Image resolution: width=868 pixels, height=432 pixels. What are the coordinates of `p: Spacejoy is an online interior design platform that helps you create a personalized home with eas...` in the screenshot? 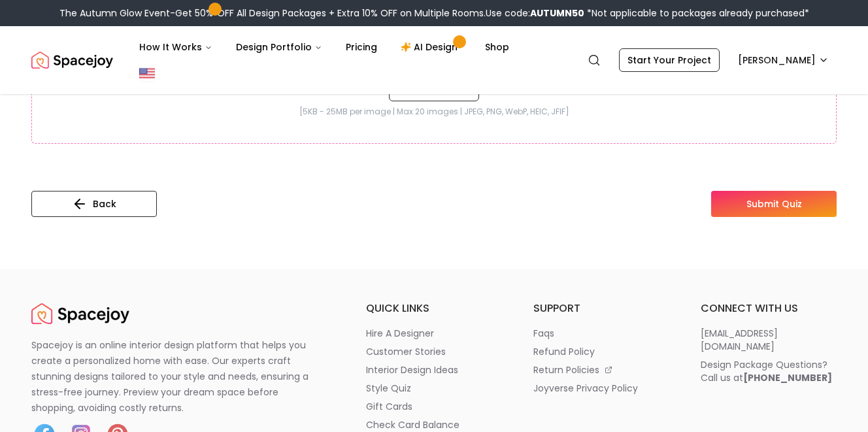 It's located at (178, 376).